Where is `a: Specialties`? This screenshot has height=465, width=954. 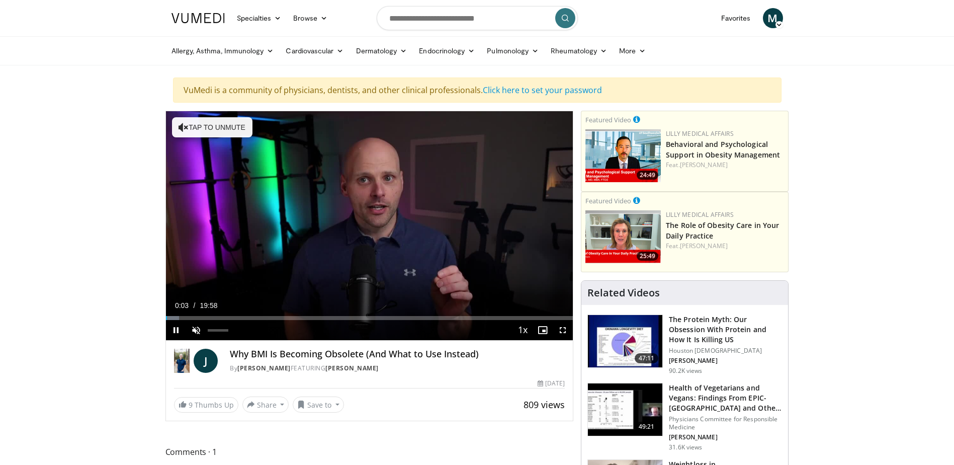 a: Specialties is located at coordinates (259, 18).